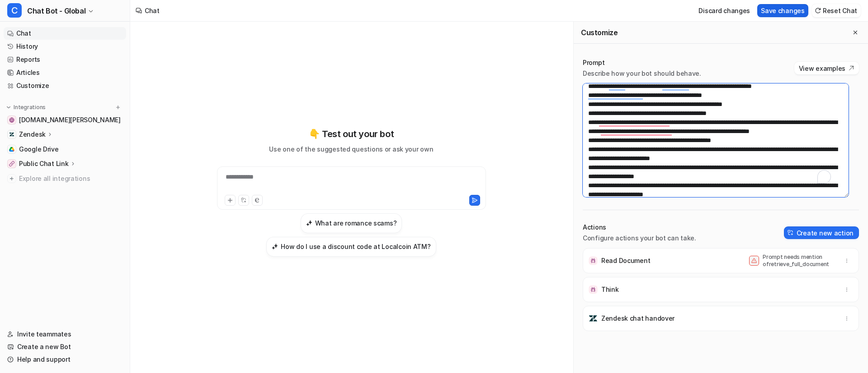  Describe the element at coordinates (64, 34) in the screenshot. I see `a: Chat` at that location.